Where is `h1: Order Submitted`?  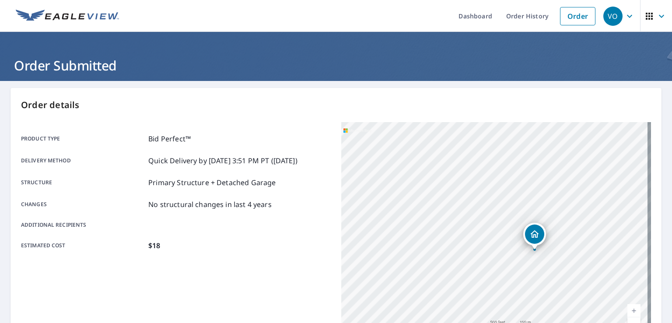
h1: Order Submitted is located at coordinates (336, 65).